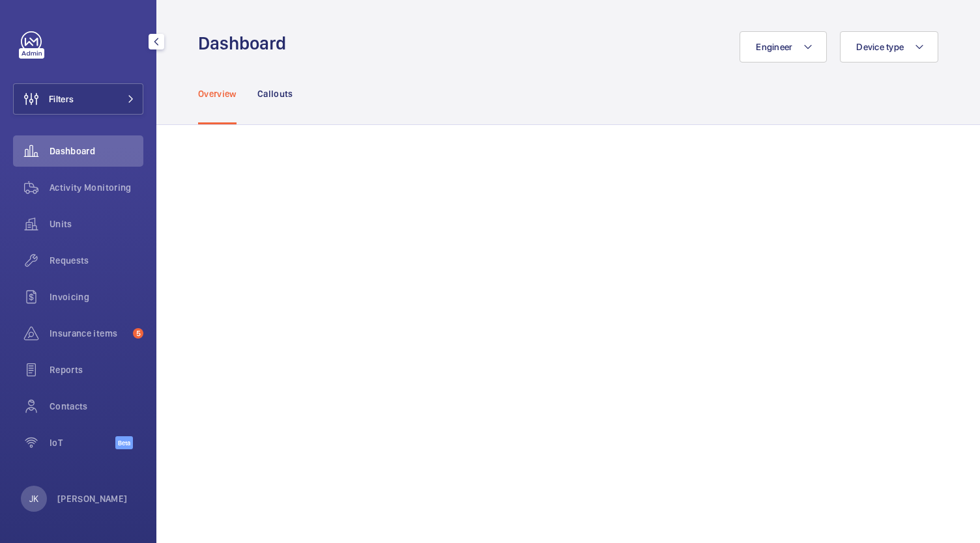 This screenshot has width=980, height=543. I want to click on span: Reports, so click(96, 370).